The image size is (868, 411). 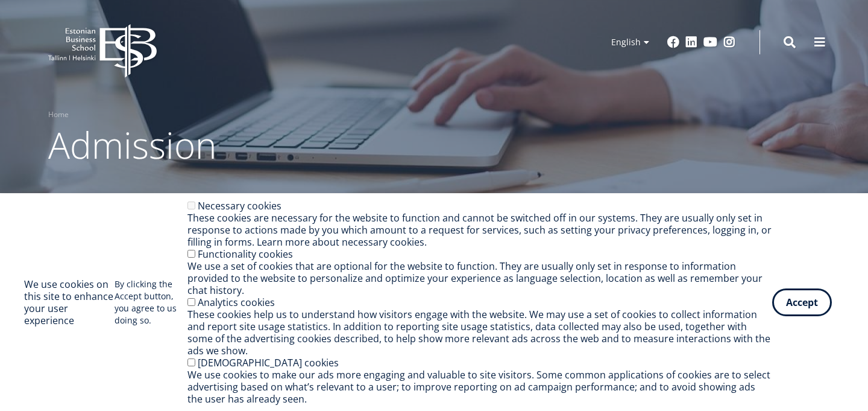 What do you see at coordinates (480, 387) in the screenshot?
I see `div: We use cookies to make our ads more engaging and valuable to site visitors. Some common applicati...` at bounding box center [480, 387].